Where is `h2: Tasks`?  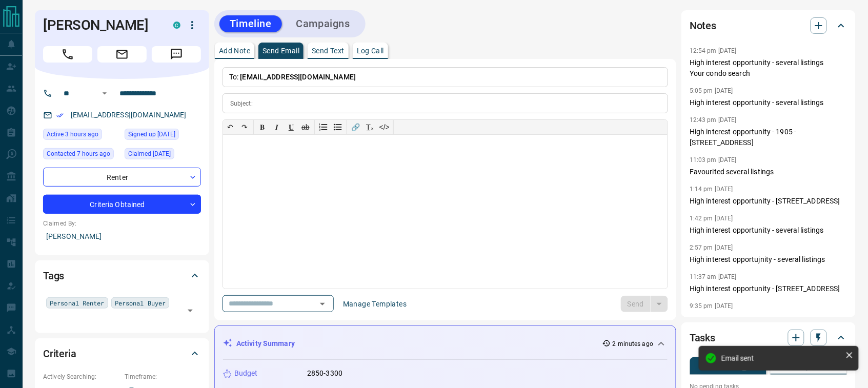 h2: Tasks is located at coordinates (702, 338).